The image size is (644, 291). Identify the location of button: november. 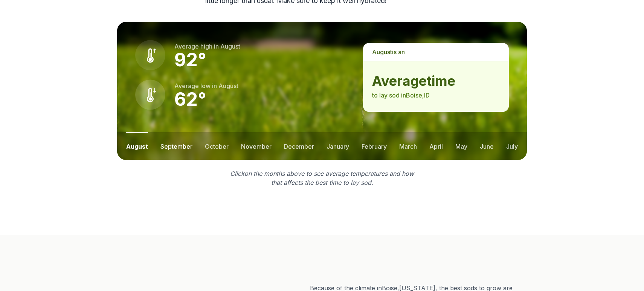
(256, 146).